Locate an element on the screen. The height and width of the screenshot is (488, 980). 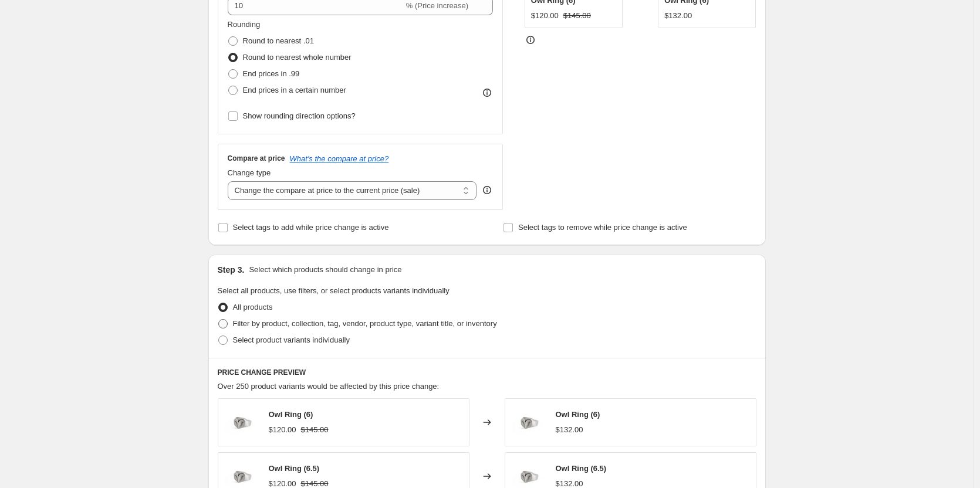
span: Select tags to remove while price change is active is located at coordinates (603, 227).